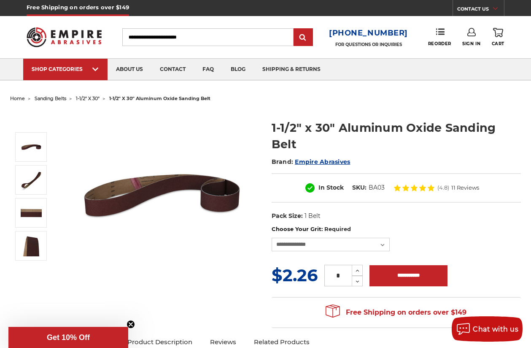 This screenshot has width=531, height=348. I want to click on span: 11 Reviews, so click(465, 187).